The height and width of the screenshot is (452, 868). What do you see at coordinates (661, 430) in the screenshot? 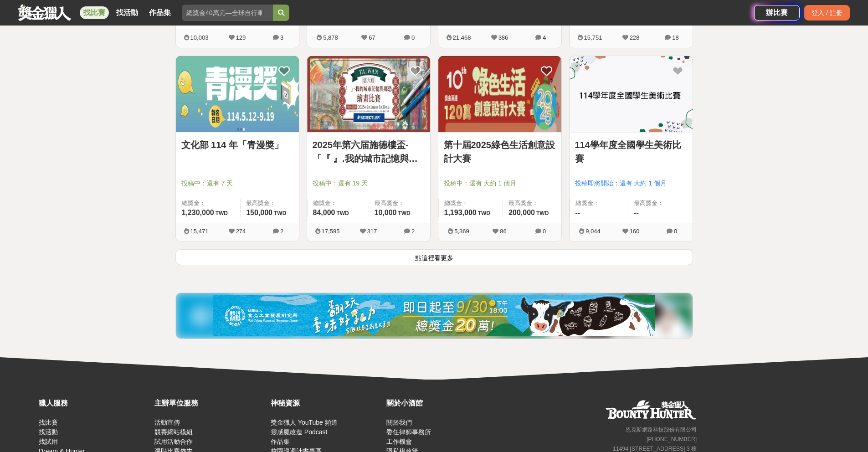
I see `small: 恩克斯網路科技股份有限公司` at bounding box center [661, 430].